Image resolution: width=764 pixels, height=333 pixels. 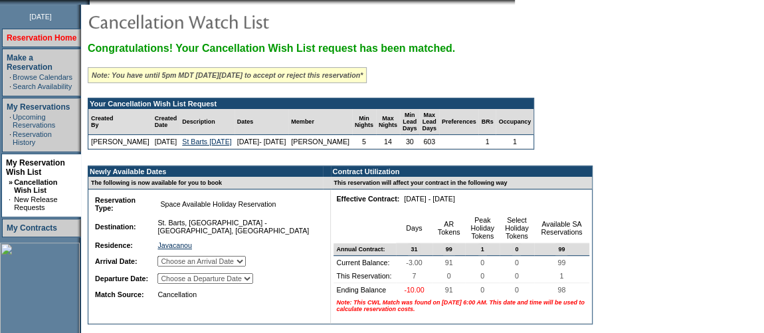 What do you see at coordinates (205, 183) in the screenshot?
I see `td: The following is now available for you to book` at bounding box center [205, 183].